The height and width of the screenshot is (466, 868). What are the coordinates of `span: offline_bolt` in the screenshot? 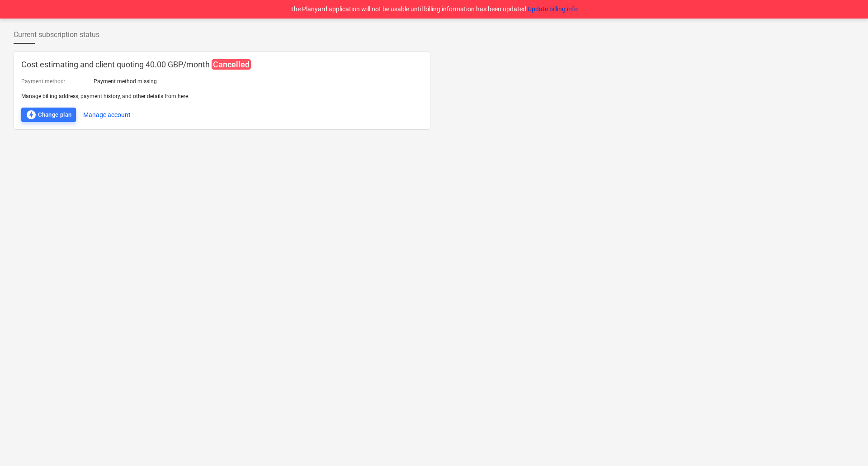 It's located at (31, 115).